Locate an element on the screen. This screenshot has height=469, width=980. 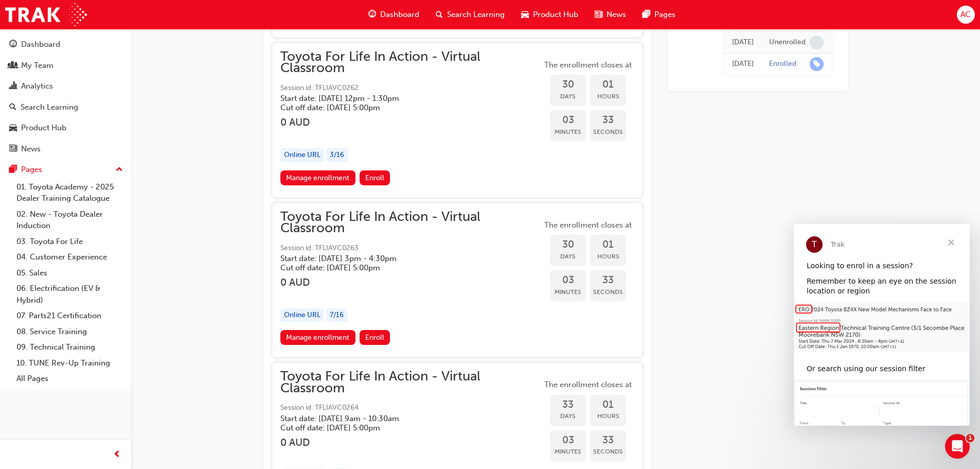
span: AC is located at coordinates (966, 14).